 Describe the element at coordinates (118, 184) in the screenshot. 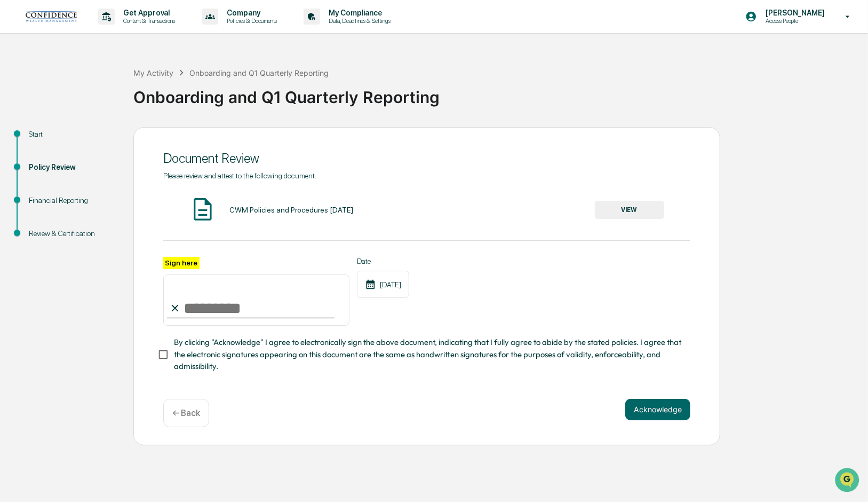

I see `span: Pylon` at that location.